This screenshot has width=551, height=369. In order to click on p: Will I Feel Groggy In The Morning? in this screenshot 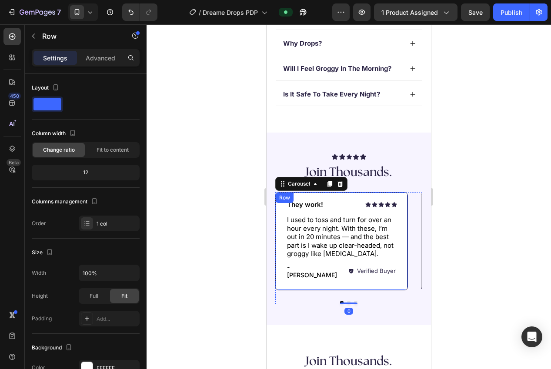, I will do `click(70, 44)`.